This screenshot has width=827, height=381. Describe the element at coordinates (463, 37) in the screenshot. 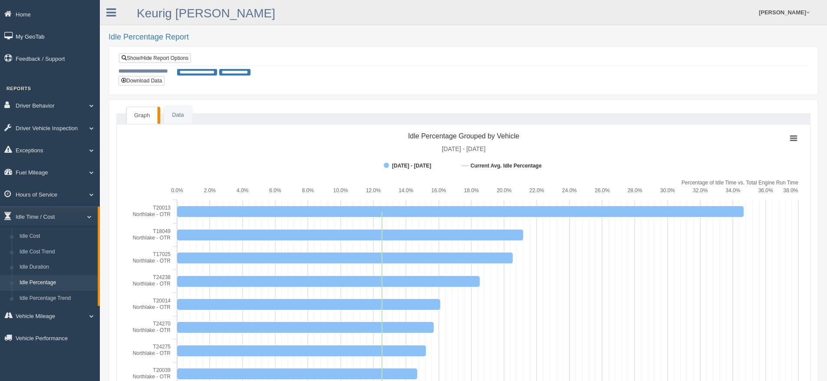

I see `h2: Idle Percentage Report` at that location.